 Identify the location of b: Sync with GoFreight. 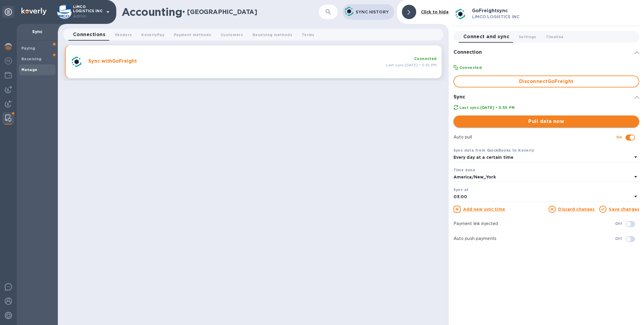
(112, 61).